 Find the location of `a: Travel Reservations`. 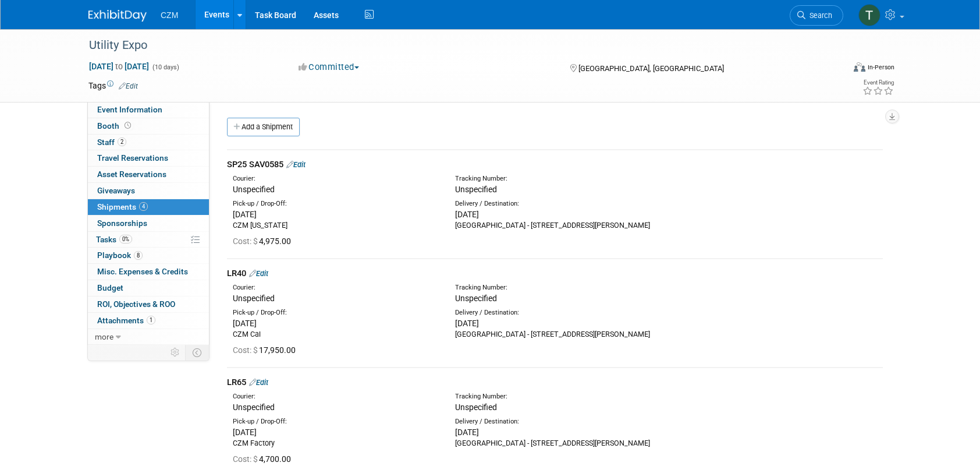

a: Travel Reservations is located at coordinates (148, 158).